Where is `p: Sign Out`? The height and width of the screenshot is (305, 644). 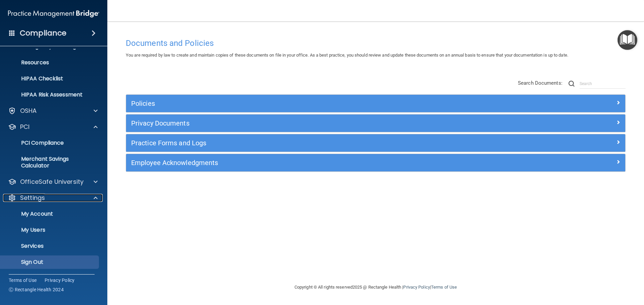 p: Sign Out is located at coordinates (50, 262).